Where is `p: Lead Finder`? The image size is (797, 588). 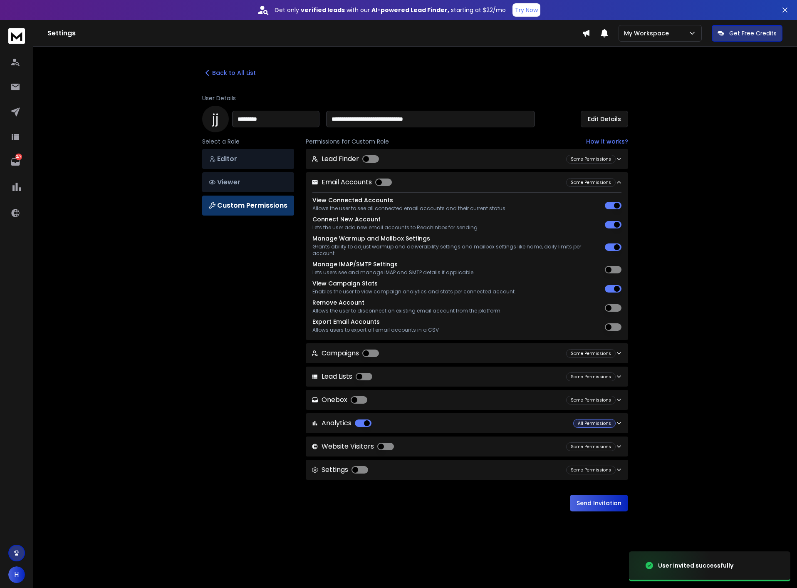 p: Lead Finder is located at coordinates (345, 159).